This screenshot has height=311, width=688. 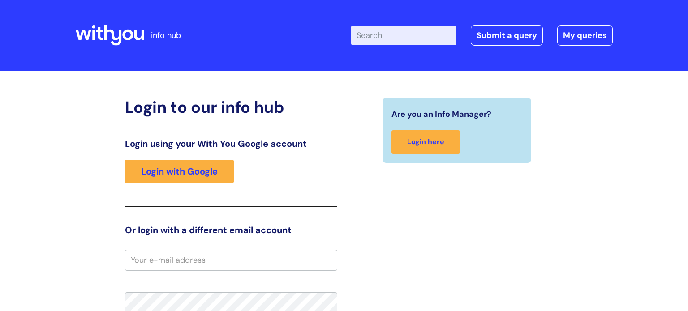 What do you see at coordinates (507, 35) in the screenshot?
I see `a: Submit a query` at bounding box center [507, 35].